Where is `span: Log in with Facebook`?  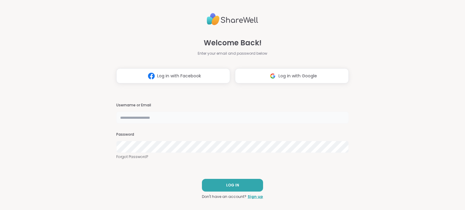
span: Log in with Facebook is located at coordinates (179, 76).